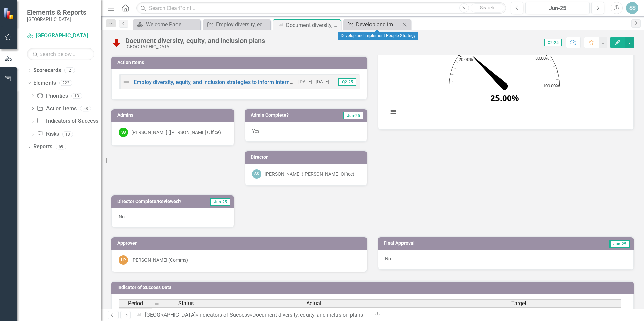 This screenshot has width=644, height=321. What do you see at coordinates (166, 24) in the screenshot?
I see `a: Welcome Page` at bounding box center [166, 24].